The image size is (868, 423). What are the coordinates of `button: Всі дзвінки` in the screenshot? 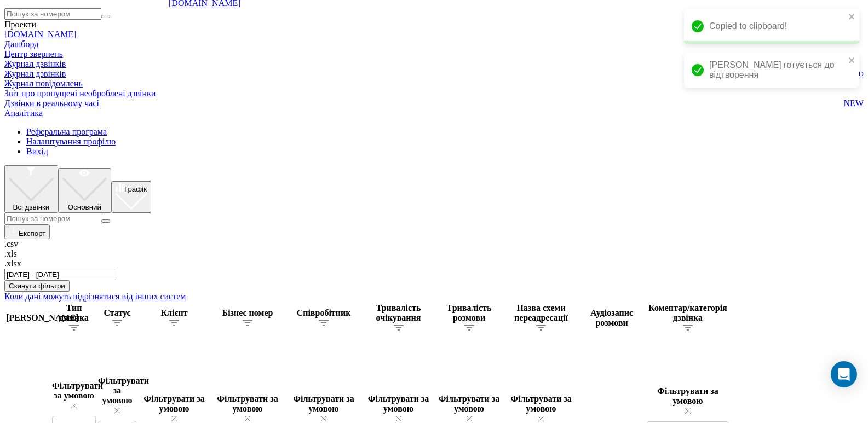 It's located at (31, 189).